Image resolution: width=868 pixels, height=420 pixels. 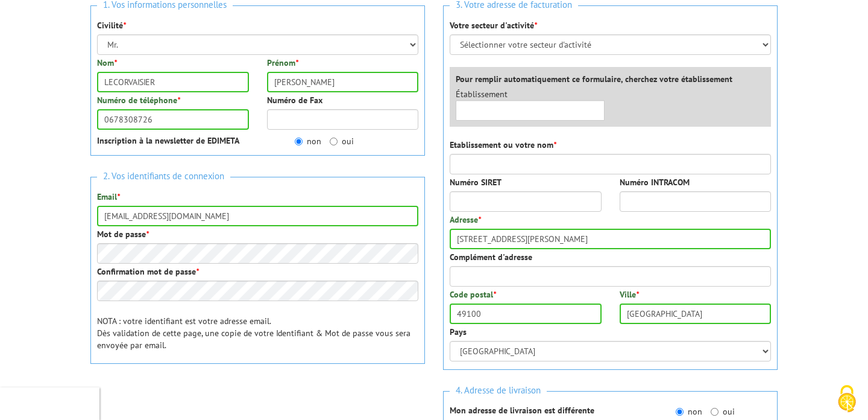 I want to click on label: Ville, so click(x=629, y=294).